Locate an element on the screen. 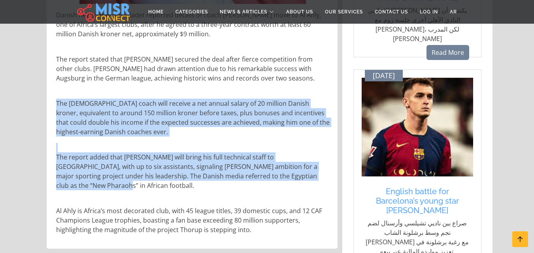  a: Categories is located at coordinates (192, 12).